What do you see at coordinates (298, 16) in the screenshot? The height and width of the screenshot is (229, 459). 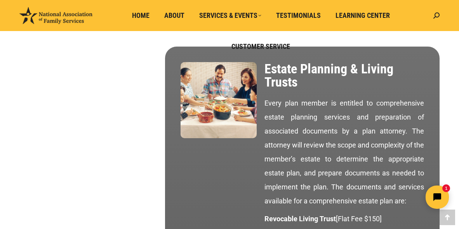 I see `span: Testimonials` at bounding box center [298, 16].